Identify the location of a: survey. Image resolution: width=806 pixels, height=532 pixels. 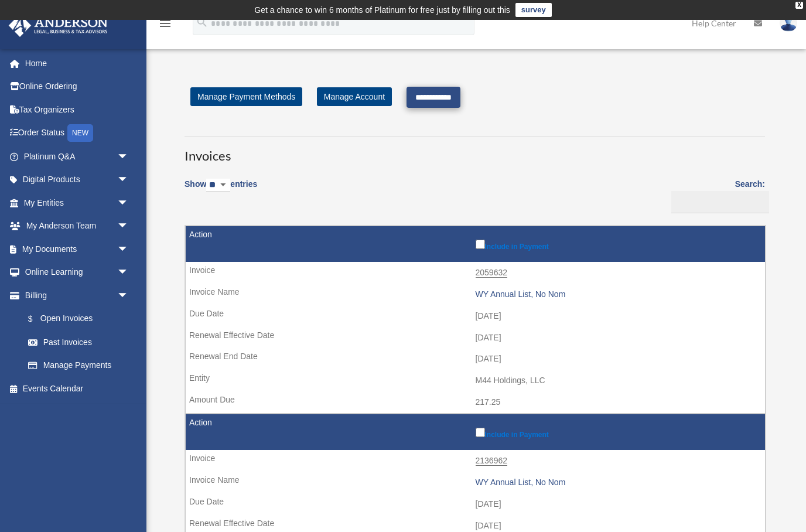
(533, 10).